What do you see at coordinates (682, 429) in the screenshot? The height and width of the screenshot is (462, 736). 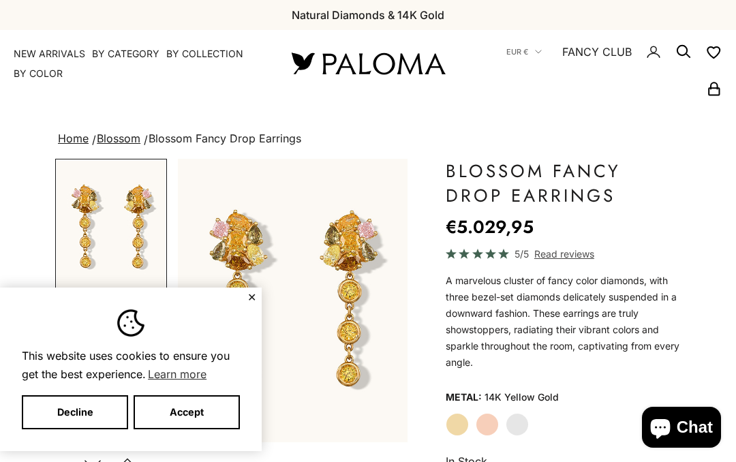 I see `inbox-online-store-chat: Shopify online store chat` at bounding box center [682, 429].